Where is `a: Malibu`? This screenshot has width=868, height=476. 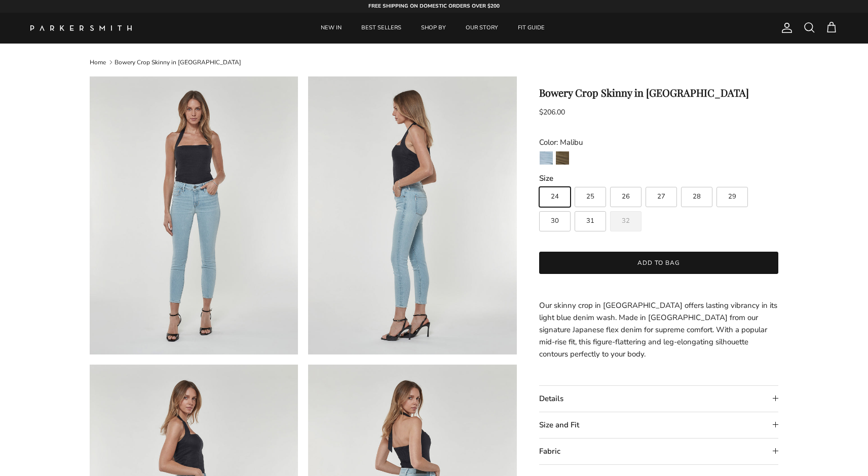 a: Malibu is located at coordinates (546, 159).